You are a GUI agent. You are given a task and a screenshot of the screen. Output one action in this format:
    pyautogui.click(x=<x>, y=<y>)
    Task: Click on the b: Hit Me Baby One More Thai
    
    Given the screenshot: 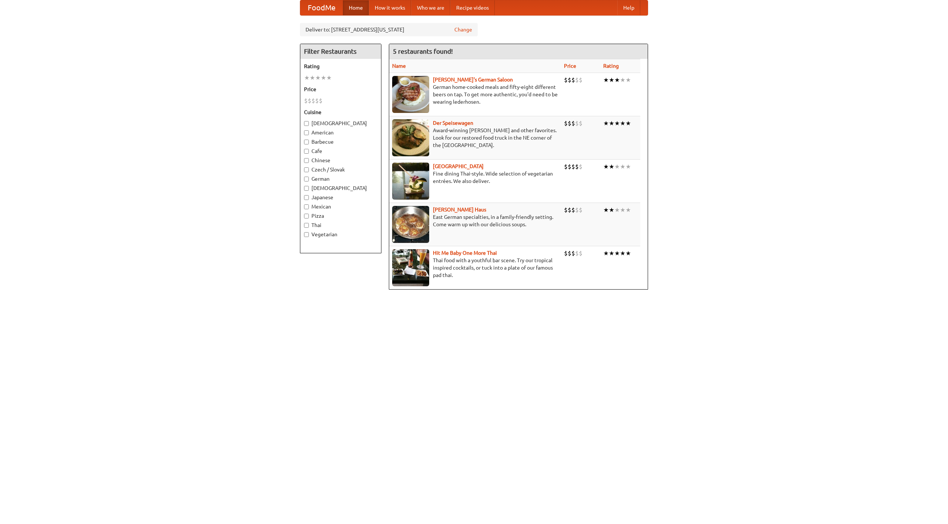 What is the action you would take?
    pyautogui.click(x=465, y=253)
    